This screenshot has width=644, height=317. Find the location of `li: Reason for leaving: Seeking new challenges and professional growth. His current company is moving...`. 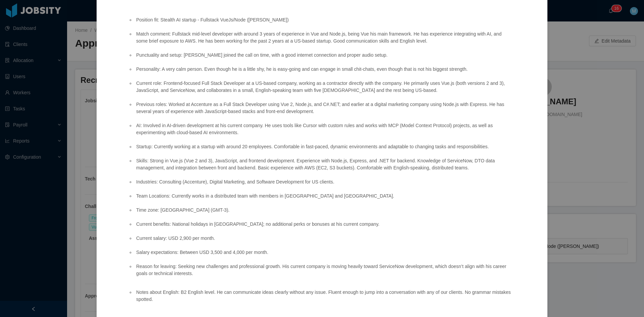

li: Reason for leaving: Seeking new challenges and professional growth. His current company is moving... is located at coordinates (323, 270).